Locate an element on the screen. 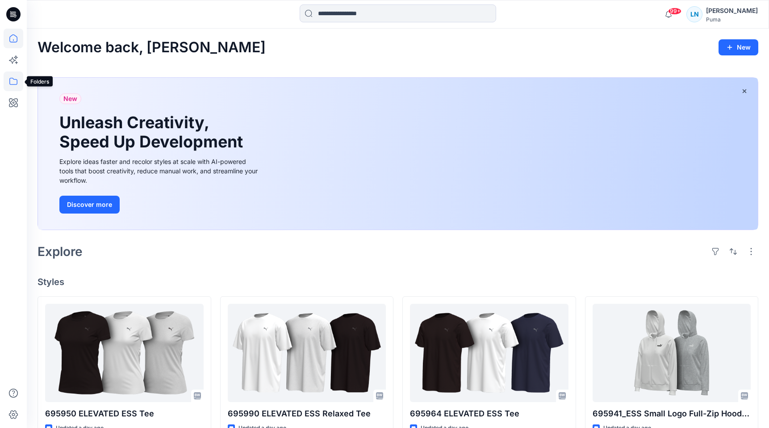  p: 695964 ELEVATED ESS Tee is located at coordinates (489, 414).